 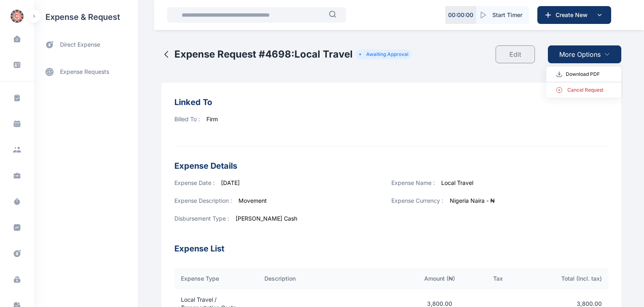 What do you see at coordinates (461, 15) in the screenshot?
I see `p: 00 : 00 : 00` at bounding box center [461, 15].